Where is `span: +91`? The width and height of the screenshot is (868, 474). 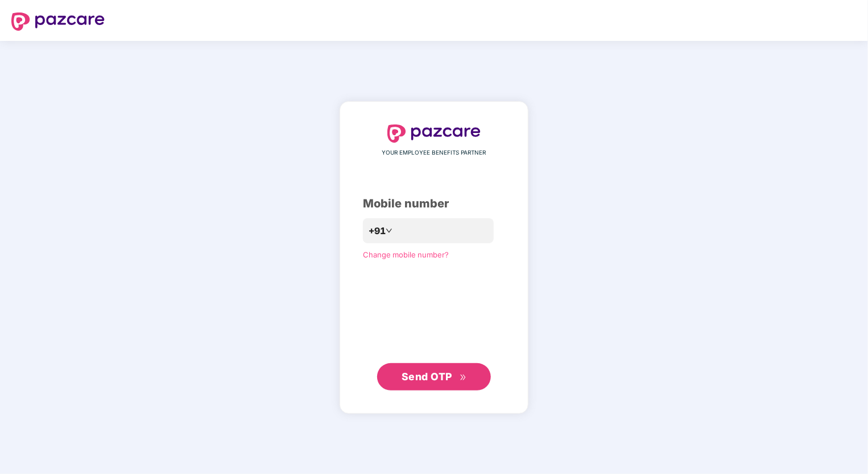
span: +91 is located at coordinates (377, 231).